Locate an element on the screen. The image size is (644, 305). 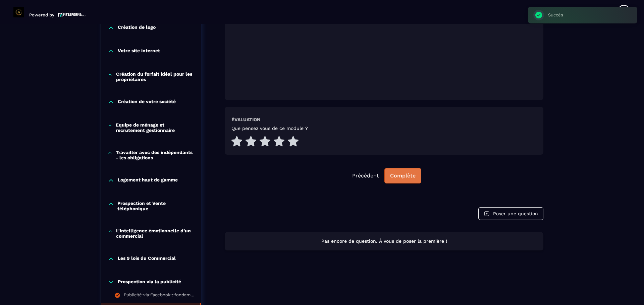
p: Prospection et Vente téléphonique is located at coordinates (156, 206).